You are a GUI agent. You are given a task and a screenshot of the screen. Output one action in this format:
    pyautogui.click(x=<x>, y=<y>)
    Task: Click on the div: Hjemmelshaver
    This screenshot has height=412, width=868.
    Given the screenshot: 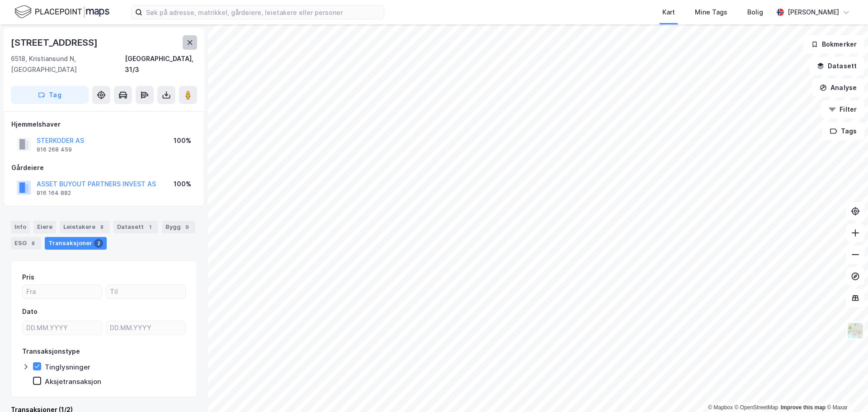 What is the action you would take?
    pyautogui.click(x=104, y=124)
    